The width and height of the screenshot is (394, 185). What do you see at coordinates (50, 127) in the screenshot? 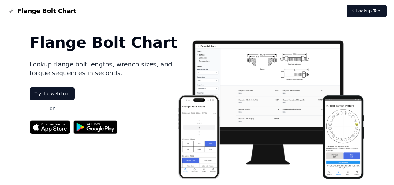
I see `img: App Store badge for the Flange Bolt Chart app` at bounding box center [50, 127].